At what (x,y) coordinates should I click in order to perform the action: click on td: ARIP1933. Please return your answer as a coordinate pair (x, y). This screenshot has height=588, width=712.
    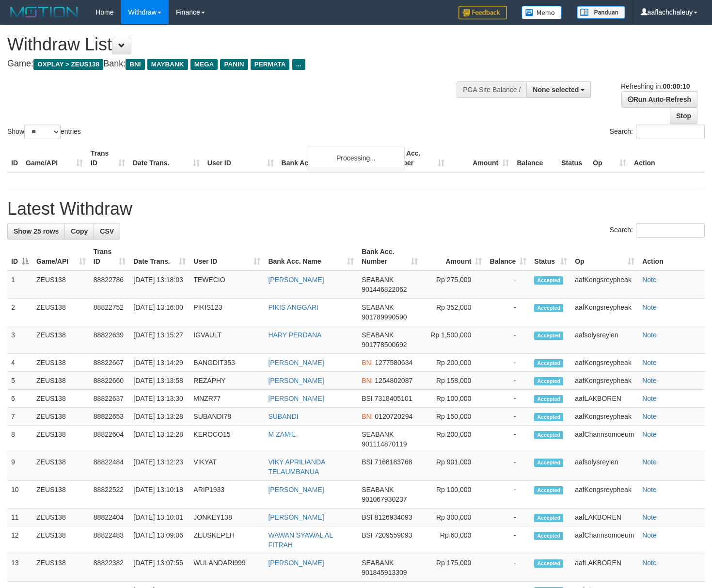
    Looking at the image, I should click on (227, 495).